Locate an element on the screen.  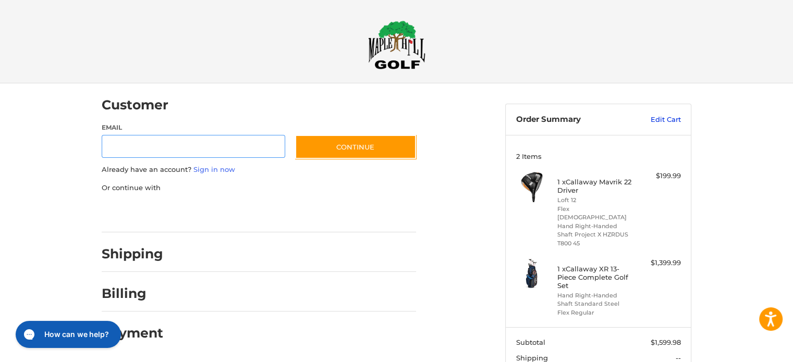
a: Edit Cart is located at coordinates (654, 120).